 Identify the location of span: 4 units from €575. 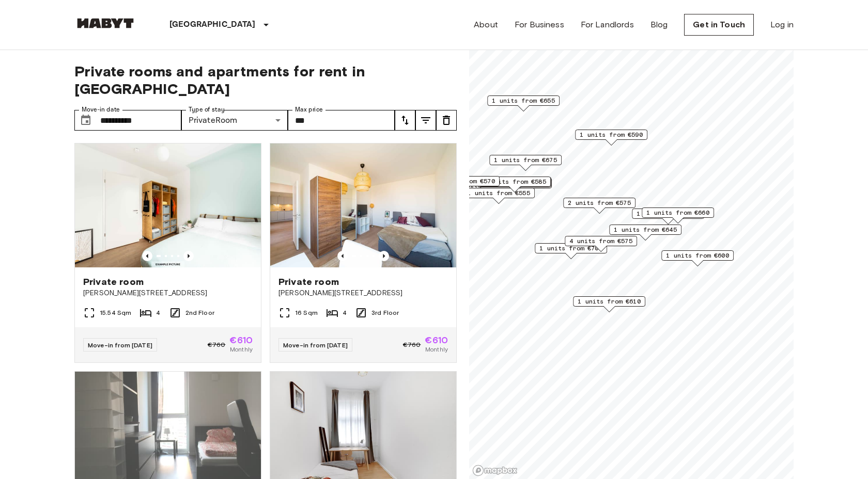
(601, 241).